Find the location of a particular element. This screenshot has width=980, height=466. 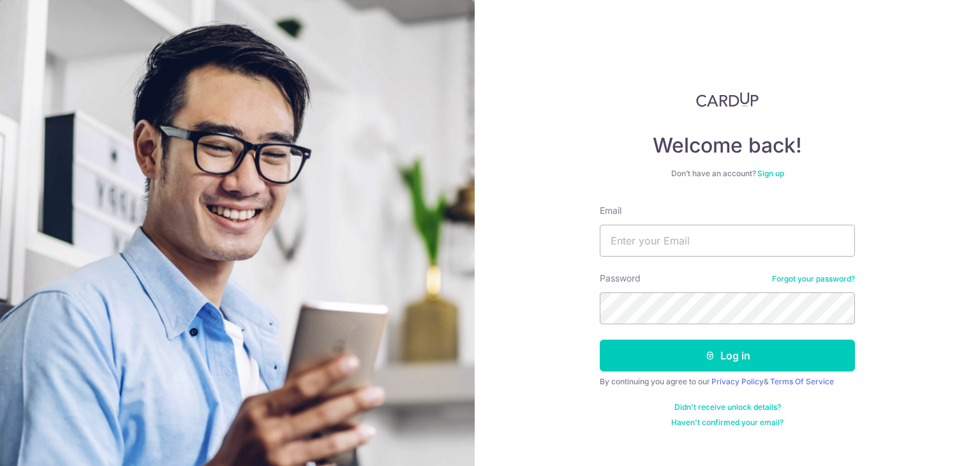

div: By continuing you agree to our & is located at coordinates (728, 381).